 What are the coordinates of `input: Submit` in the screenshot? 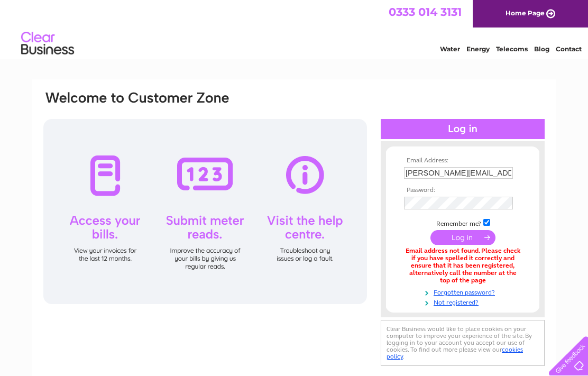 It's located at (462, 238).